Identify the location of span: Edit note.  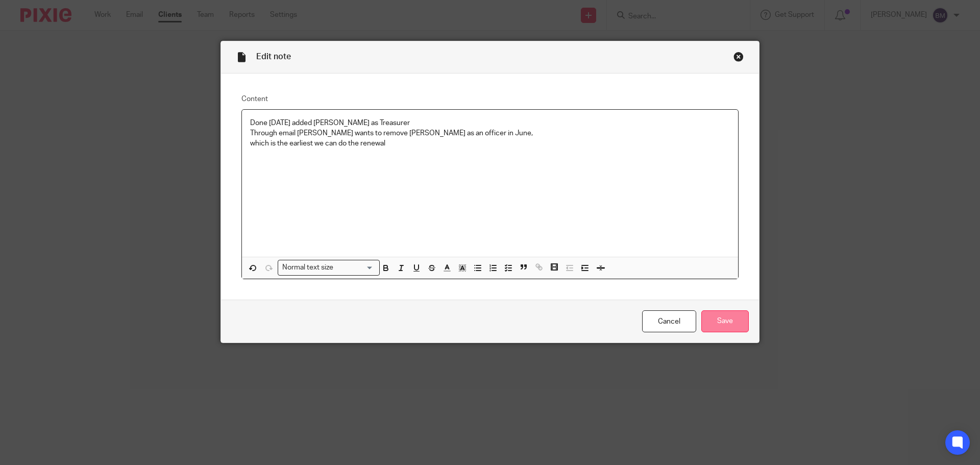
(274, 56).